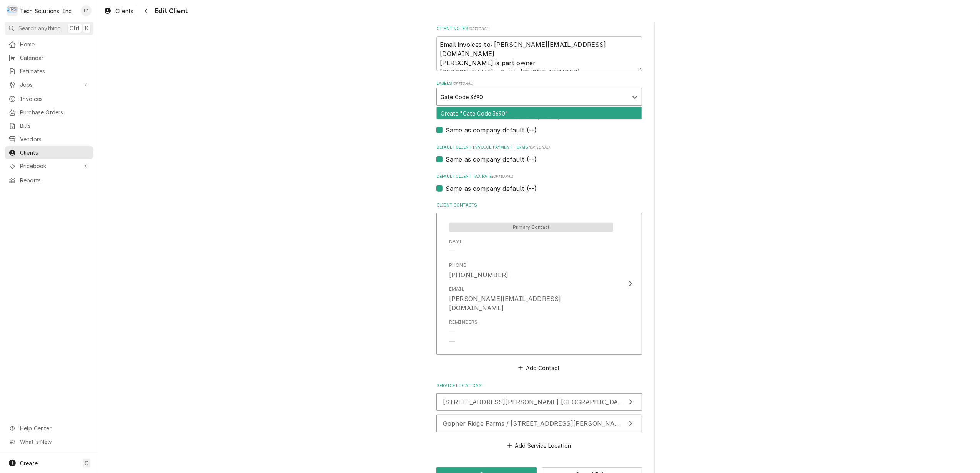 The height and width of the screenshot is (473, 980). I want to click on div: Primary, so click(531, 227).